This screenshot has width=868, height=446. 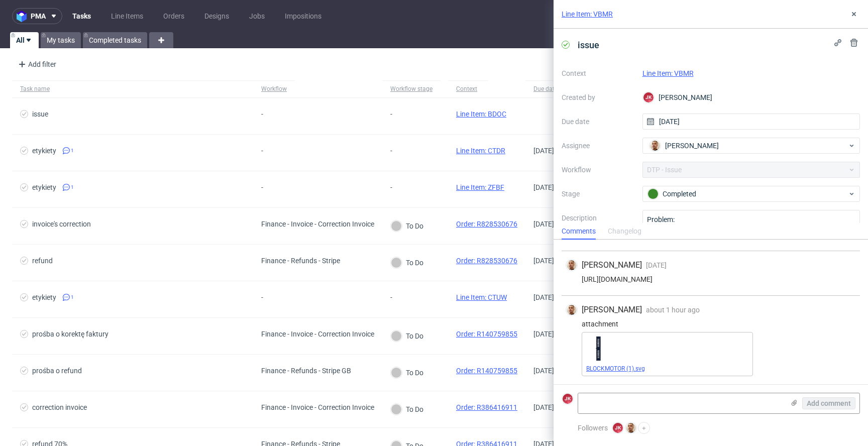 I want to click on label: Context, so click(x=599, y=74).